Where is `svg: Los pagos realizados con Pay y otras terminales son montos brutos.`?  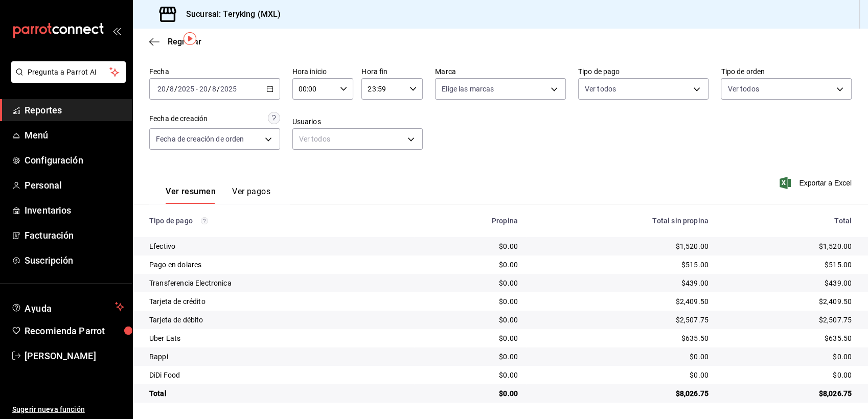 svg: Los pagos realizados con Pay y otras terminales son montos brutos. is located at coordinates (204, 220).